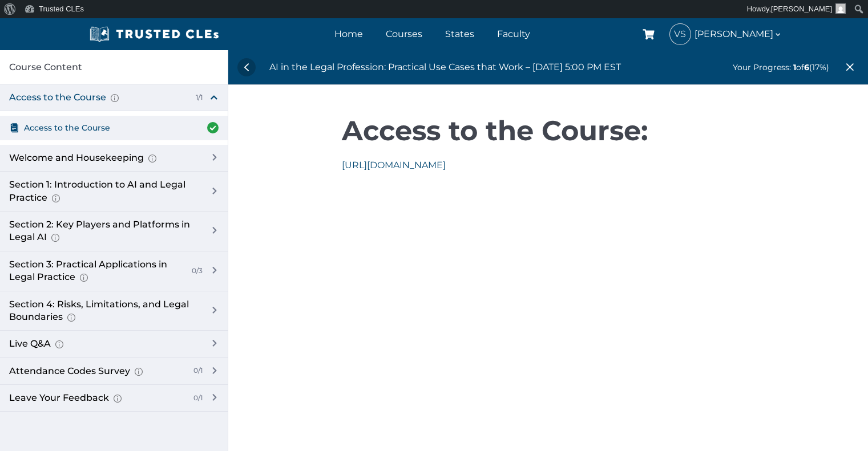  Describe the element at coordinates (103, 311) in the screenshot. I see `div: Section 4: Risks, Limitations, and Legal Boundaries` at that location.